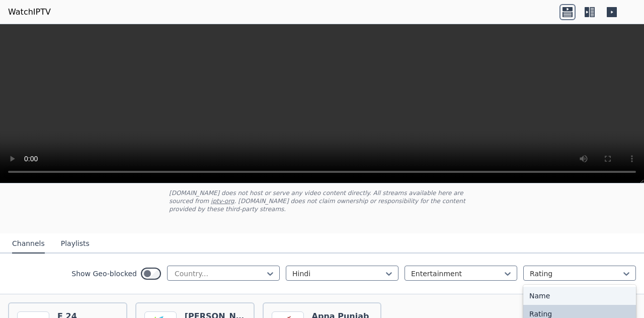 Image resolution: width=644 pixels, height=318 pixels. I want to click on div: Name, so click(580, 296).